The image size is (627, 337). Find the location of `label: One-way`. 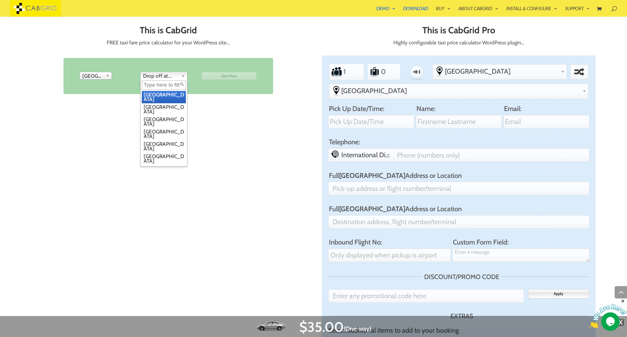

label: One-way is located at coordinates (417, 72).